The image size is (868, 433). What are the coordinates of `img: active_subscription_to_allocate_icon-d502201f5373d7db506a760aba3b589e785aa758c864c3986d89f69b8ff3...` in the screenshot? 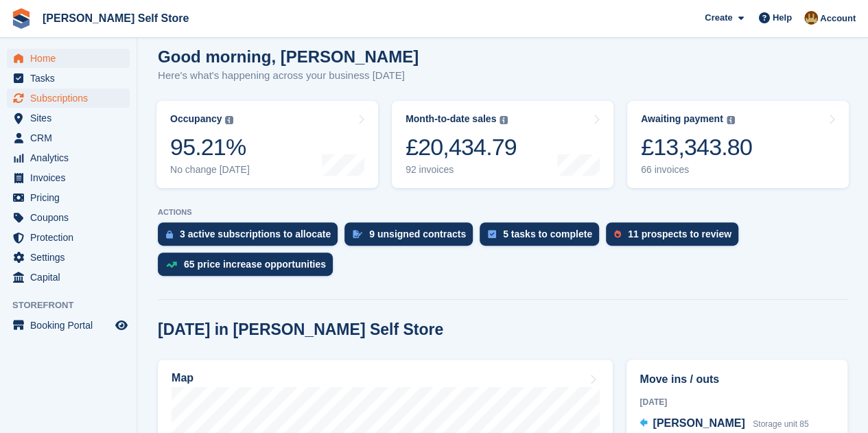 It's located at (170, 234).